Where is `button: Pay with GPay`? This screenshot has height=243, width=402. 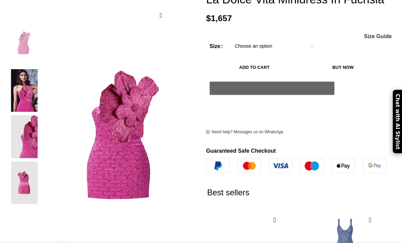
button: Pay with GPay is located at coordinates (272, 88).